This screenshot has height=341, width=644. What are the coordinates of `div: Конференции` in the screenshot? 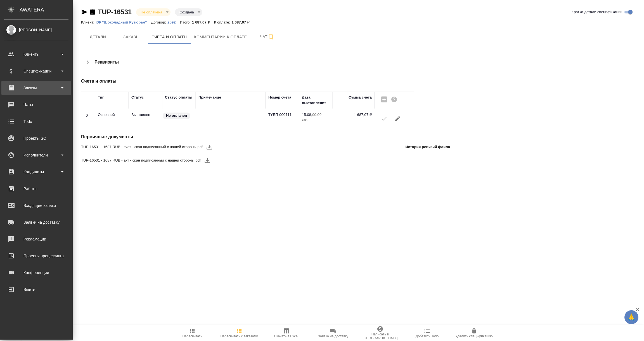 It's located at (36, 273).